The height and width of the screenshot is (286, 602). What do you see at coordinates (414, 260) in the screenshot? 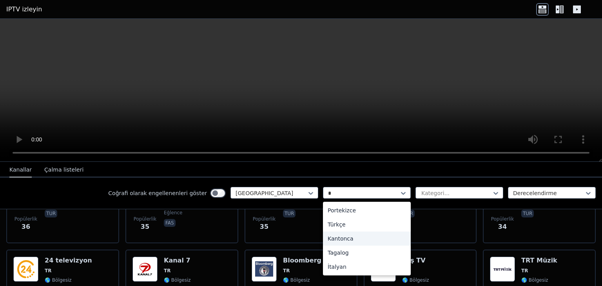
I see `font: Loş TV` at bounding box center [414, 260].